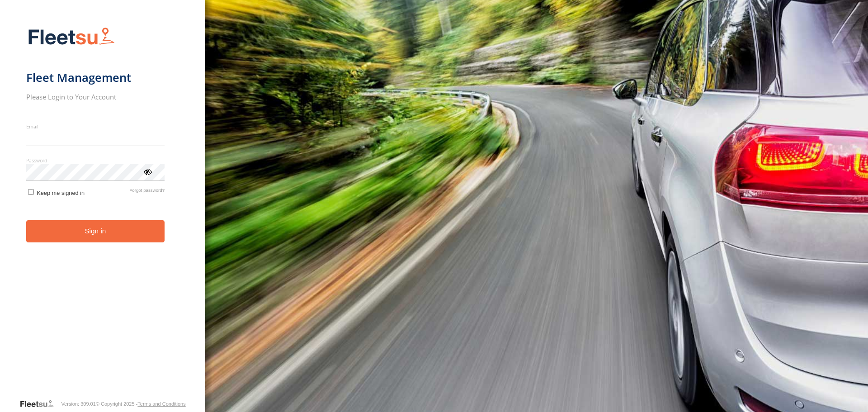 The width and height of the screenshot is (868, 412). Describe the element at coordinates (79, 404) in the screenshot. I see `div: Version: 309.01` at that location.